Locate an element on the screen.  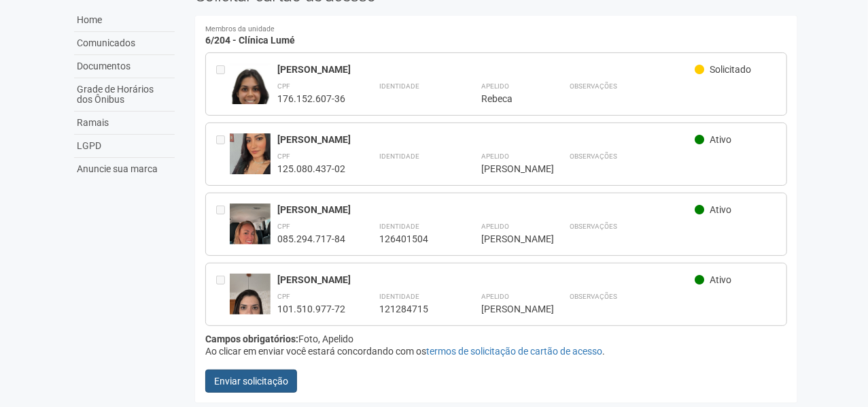
a: Ramais is located at coordinates (125, 123).